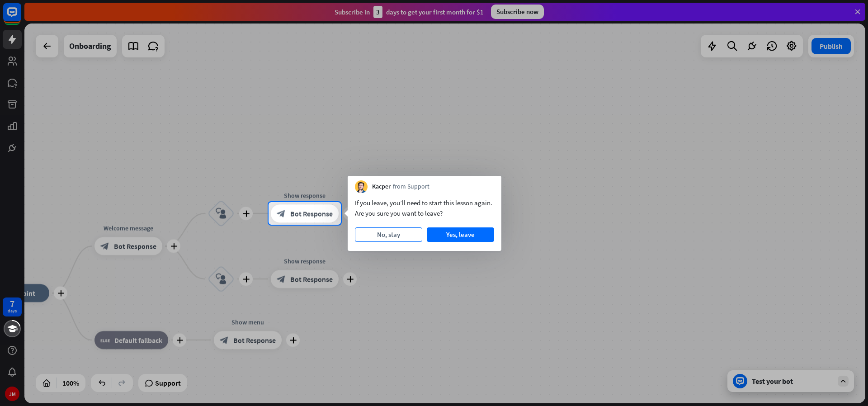 This screenshot has width=868, height=406. I want to click on button: No, stay, so click(388, 235).